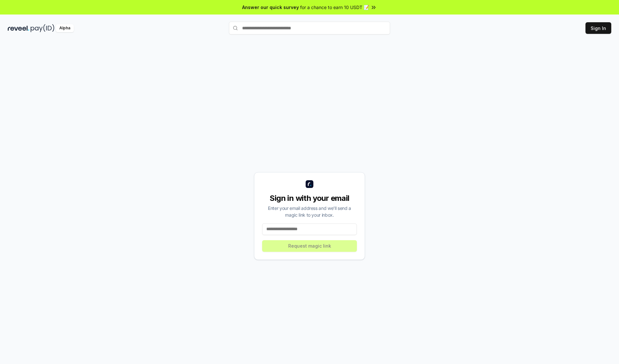 This screenshot has width=619, height=364. I want to click on div: Sign in with your email, so click(310, 198).